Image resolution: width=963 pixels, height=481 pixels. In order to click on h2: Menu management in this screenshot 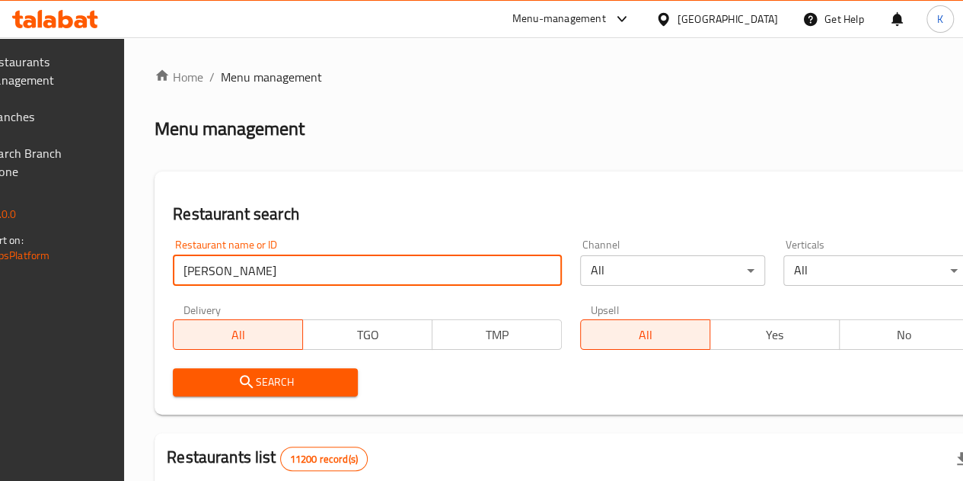, I will do `click(229, 129)`.